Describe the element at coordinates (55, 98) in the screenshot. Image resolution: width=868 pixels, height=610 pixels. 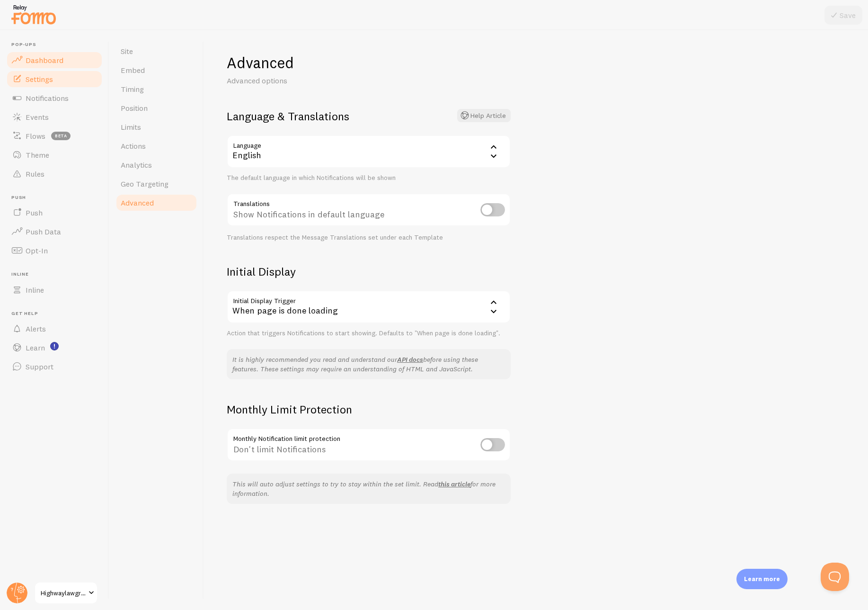
I see `a: Notifications` at that location.